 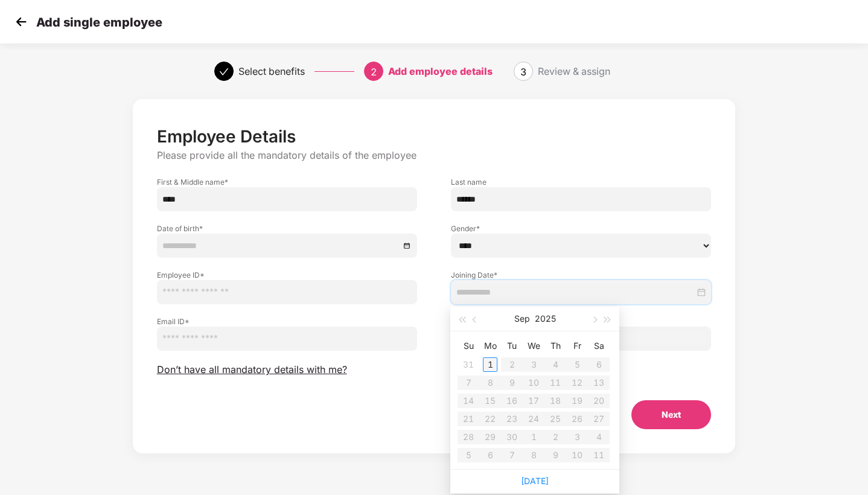 I want to click on td: 2025-09-01, so click(x=490, y=365).